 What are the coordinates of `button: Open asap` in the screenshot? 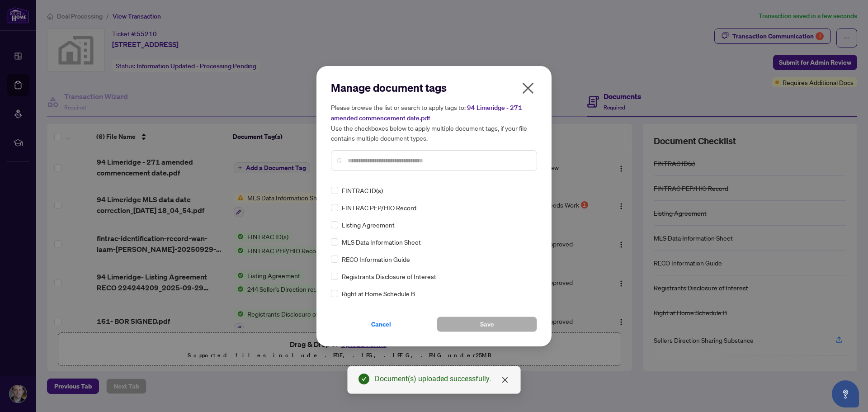 It's located at (846, 394).